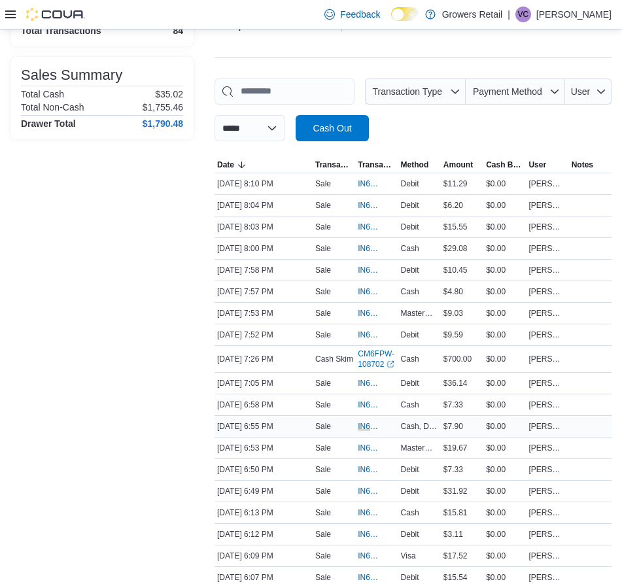 This screenshot has width=622, height=584. I want to click on span: $3.11, so click(453, 534).